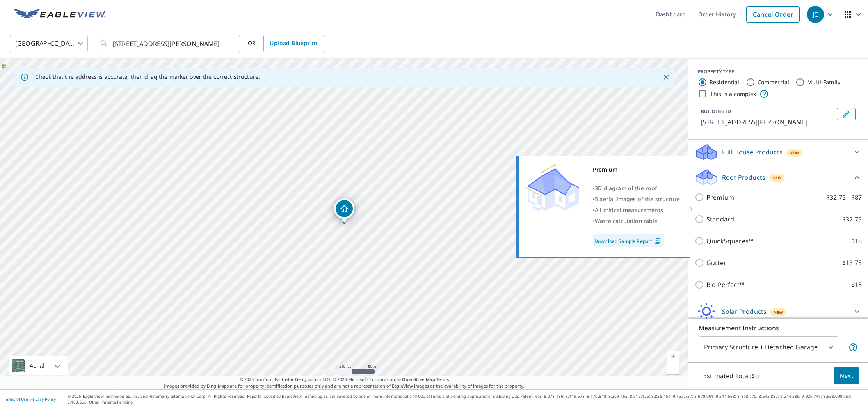 The height and width of the screenshot is (409, 868). What do you see at coordinates (466, 399) in the screenshot?
I see `p: © 2025 Eagle View Technologies, Inc. and Pictometry International Corp. All Rights Reserved. Repo...` at bounding box center [466, 399].